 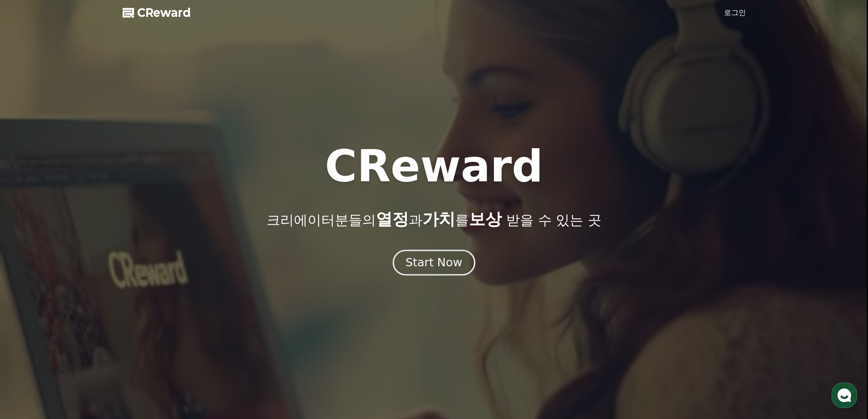 I want to click on a: 홈, so click(x=31, y=301).